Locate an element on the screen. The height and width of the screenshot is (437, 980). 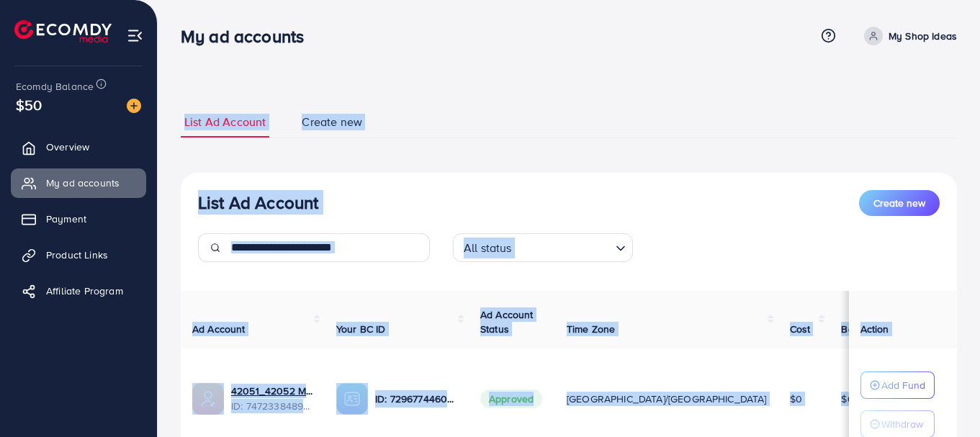
a: Overview is located at coordinates (78, 146).